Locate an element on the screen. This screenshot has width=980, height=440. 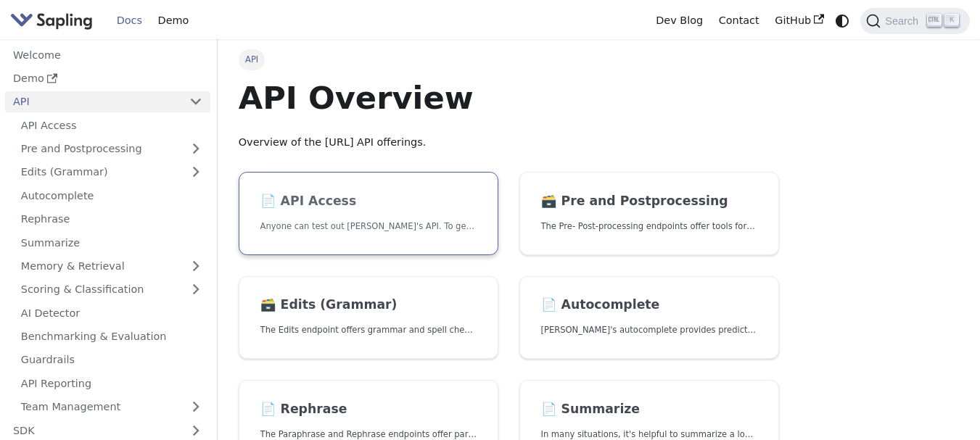
a: Scoring & Classification is located at coordinates (112, 290).